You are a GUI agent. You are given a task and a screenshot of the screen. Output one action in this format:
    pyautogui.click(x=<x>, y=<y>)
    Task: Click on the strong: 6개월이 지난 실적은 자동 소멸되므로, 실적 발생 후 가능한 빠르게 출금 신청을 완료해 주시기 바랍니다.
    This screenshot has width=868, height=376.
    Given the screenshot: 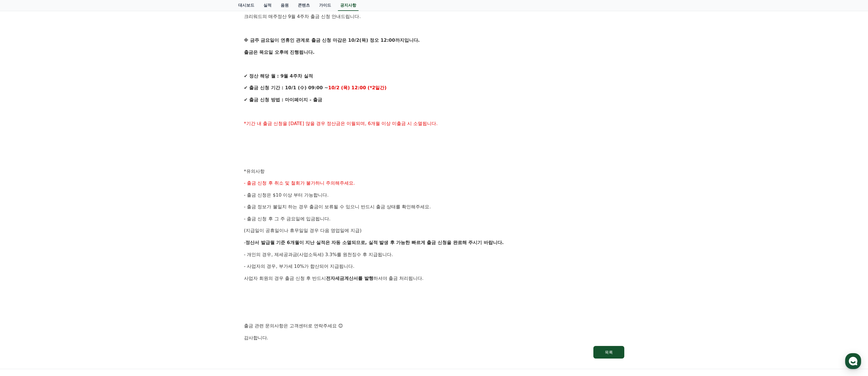 What is the action you would take?
    pyautogui.click(x=395, y=242)
    